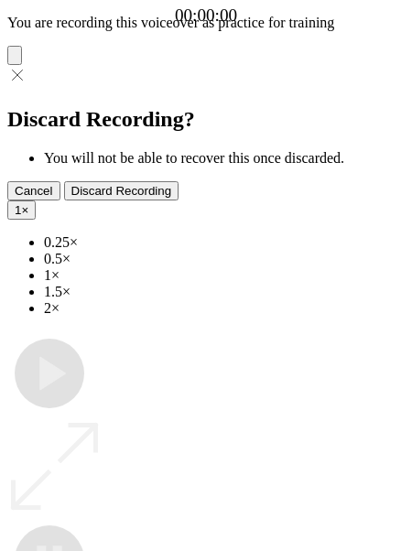  I want to click on a: 00:00:00, so click(206, 16).